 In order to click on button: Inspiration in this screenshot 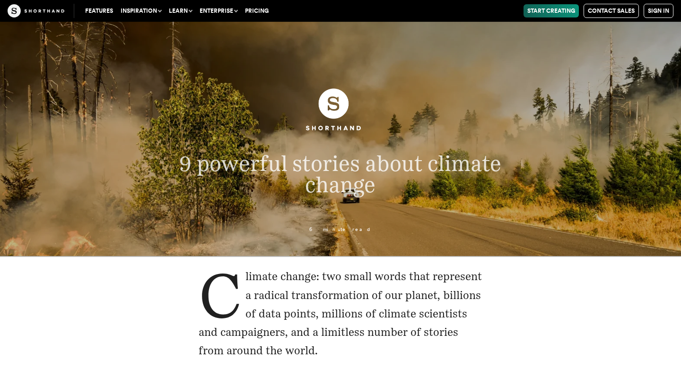, I will do `click(141, 11)`.